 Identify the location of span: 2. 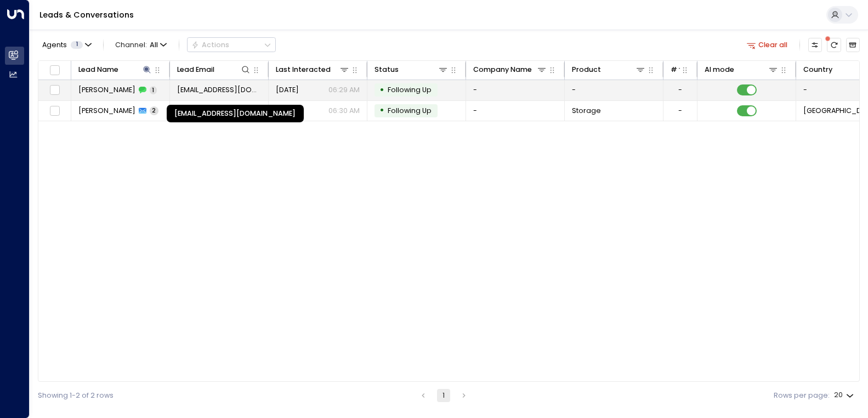
(154, 110).